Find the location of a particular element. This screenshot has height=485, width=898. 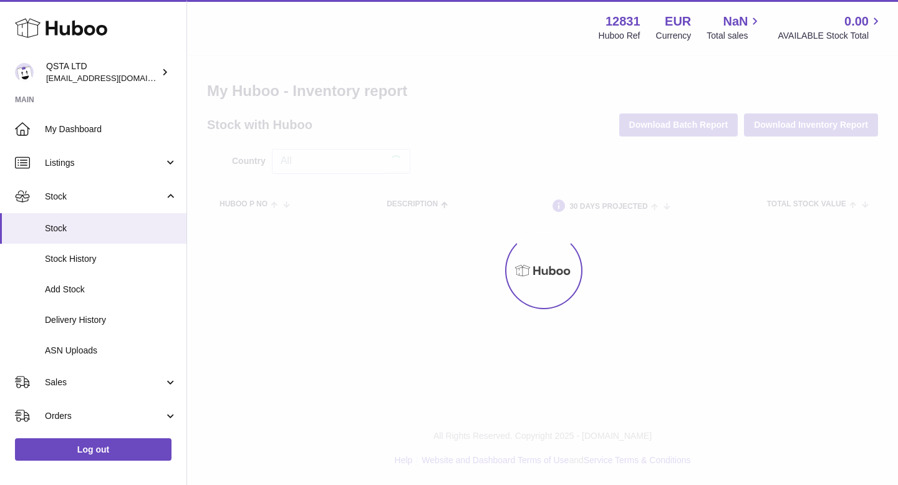

span: Sales is located at coordinates (104, 382).